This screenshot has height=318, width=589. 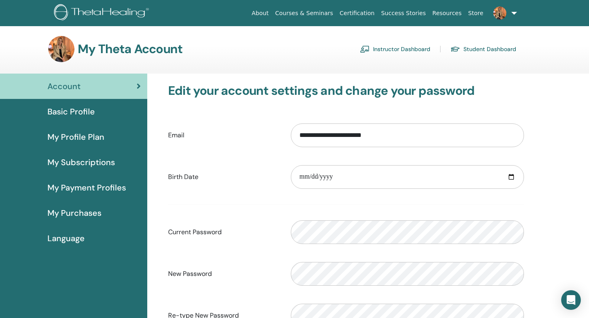 What do you see at coordinates (476, 13) in the screenshot?
I see `a: Store` at bounding box center [476, 13].